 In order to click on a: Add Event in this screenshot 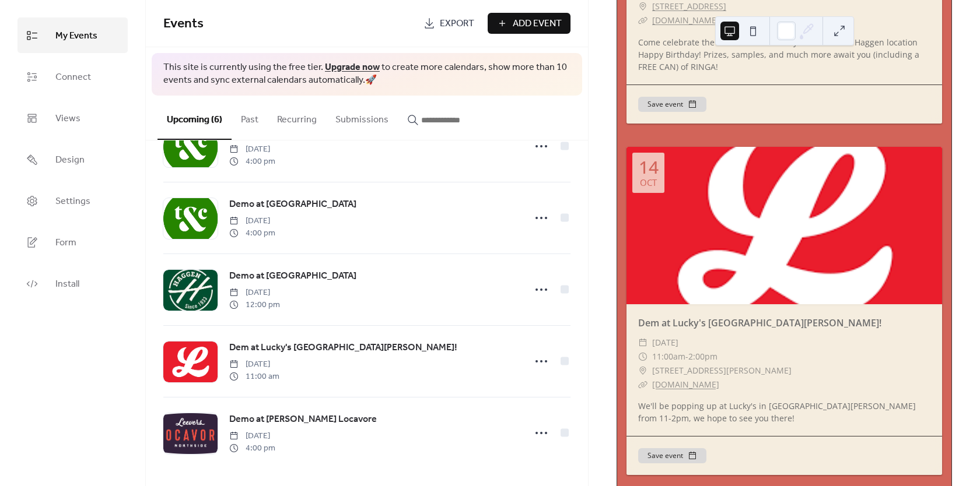, I will do `click(529, 24)`.